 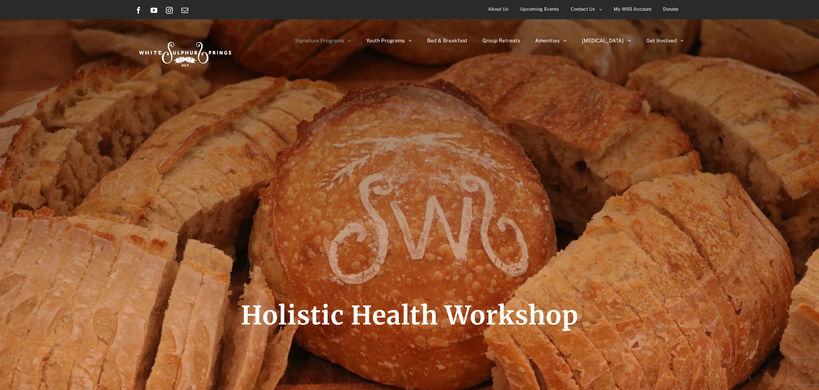 What do you see at coordinates (319, 41) in the screenshot?
I see `span: Signature Programs` at bounding box center [319, 41].